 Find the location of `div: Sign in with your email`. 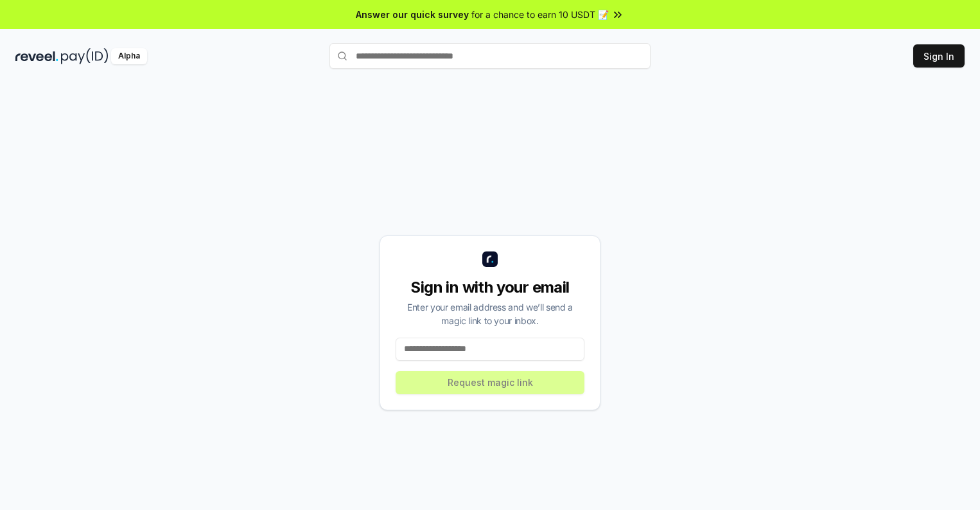

div: Sign in with your email is located at coordinates (490, 287).